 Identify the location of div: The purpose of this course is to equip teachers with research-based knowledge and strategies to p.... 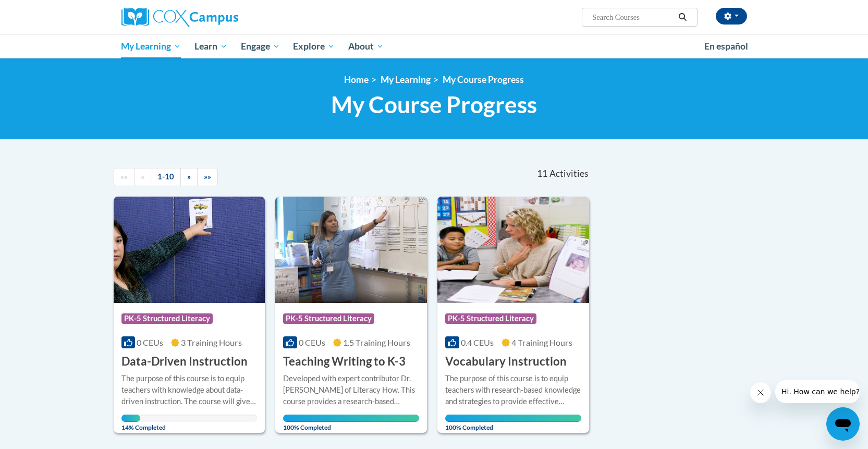
(513, 390).